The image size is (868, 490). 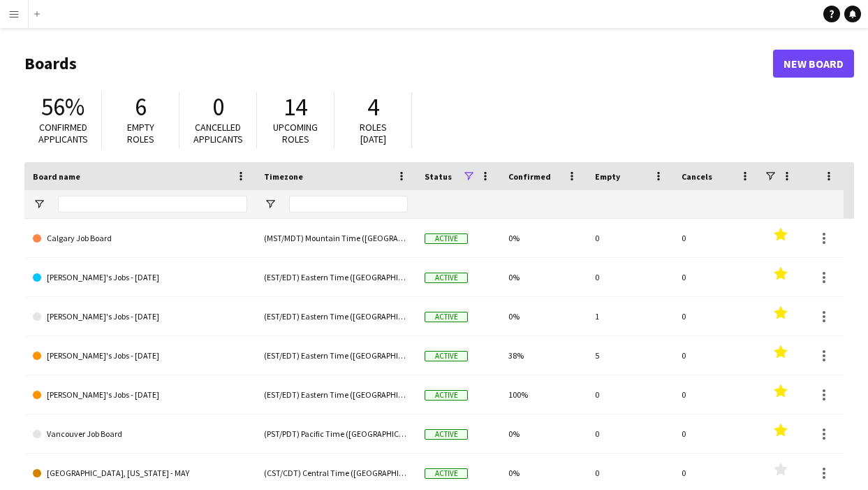 What do you see at coordinates (140, 107) in the screenshot?
I see `span: 6` at bounding box center [140, 107].